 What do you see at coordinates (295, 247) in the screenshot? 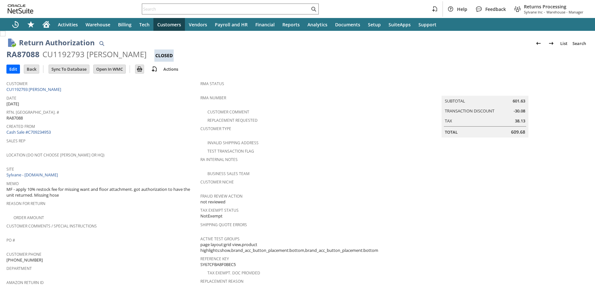
I see `span: page layout:grid view,product highlights:show,brand_acc_button_placement:bottom,brand_acc_button_...` at bounding box center [295, 247].